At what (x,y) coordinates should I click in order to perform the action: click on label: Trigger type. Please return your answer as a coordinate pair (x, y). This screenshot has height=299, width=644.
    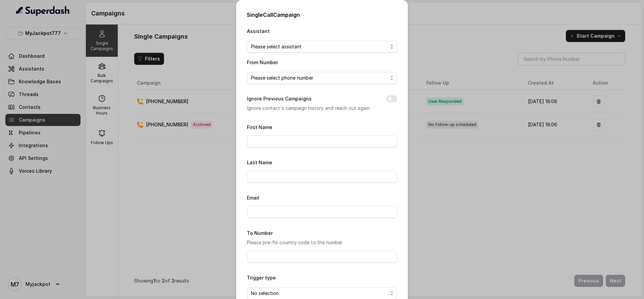
    Looking at the image, I should click on (261, 277).